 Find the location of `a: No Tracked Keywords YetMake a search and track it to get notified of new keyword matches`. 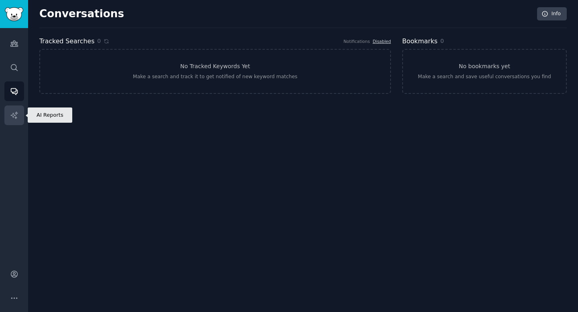

a: No Tracked Keywords YetMake a search and track it to get notified of new keyword matches is located at coordinates (215, 71).